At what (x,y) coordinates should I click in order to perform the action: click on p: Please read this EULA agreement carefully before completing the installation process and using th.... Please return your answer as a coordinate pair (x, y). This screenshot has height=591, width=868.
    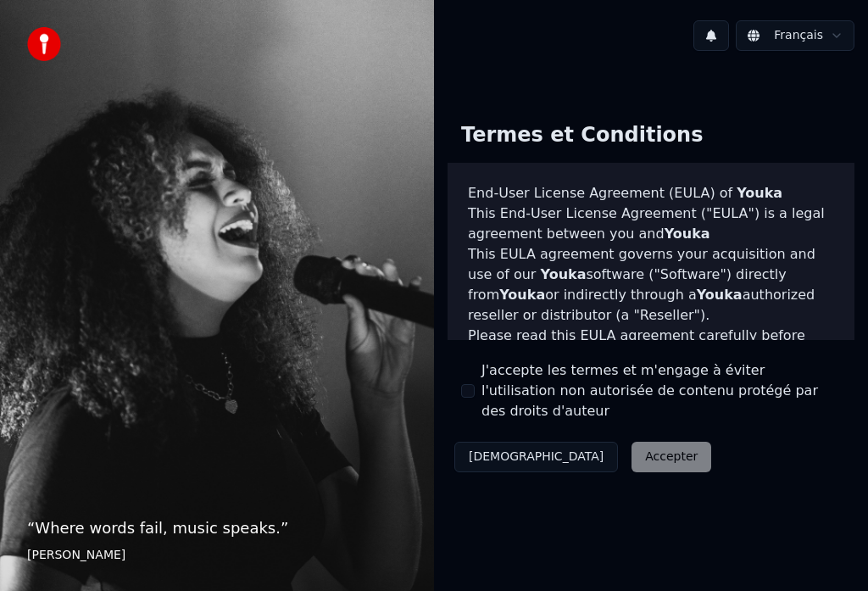
    Looking at the image, I should click on (651, 376).